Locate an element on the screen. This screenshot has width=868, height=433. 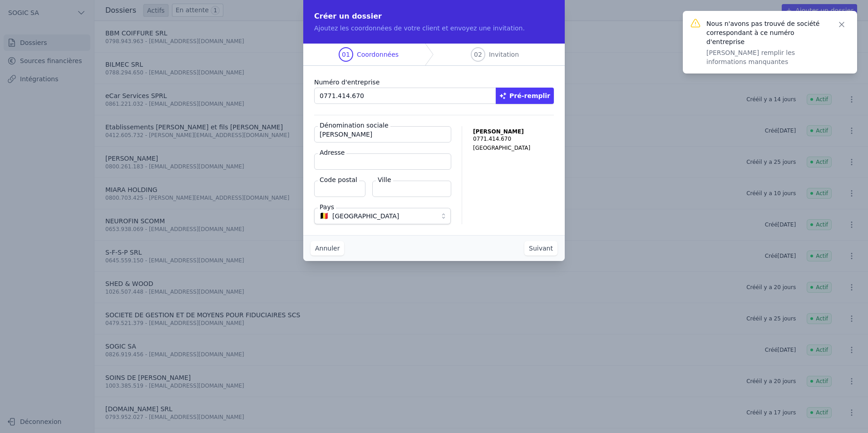
label: Numéro d'entreprise is located at coordinates (434, 82).